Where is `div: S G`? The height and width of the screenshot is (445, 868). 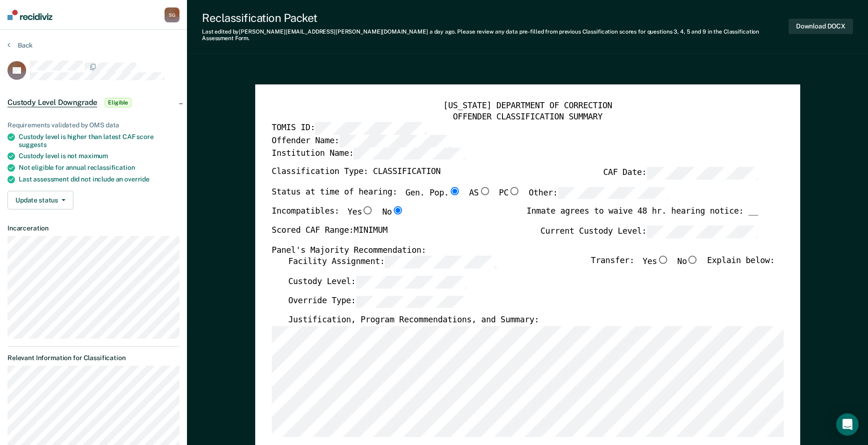 div: S G is located at coordinates (172, 15).